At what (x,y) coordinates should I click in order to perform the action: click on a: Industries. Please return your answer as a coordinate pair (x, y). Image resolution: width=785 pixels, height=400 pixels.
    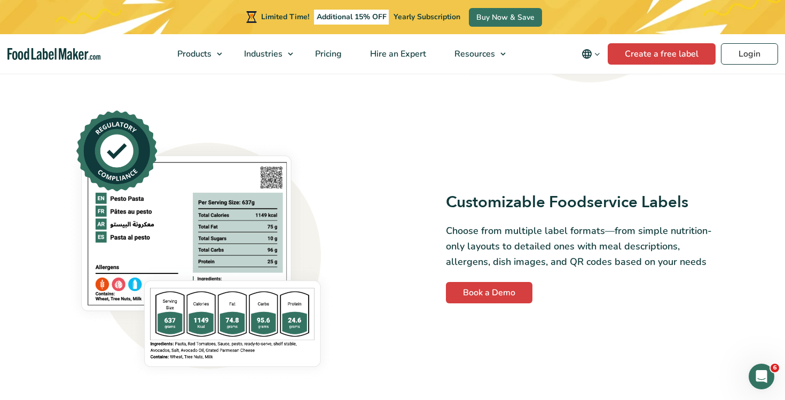
    Looking at the image, I should click on (264, 54).